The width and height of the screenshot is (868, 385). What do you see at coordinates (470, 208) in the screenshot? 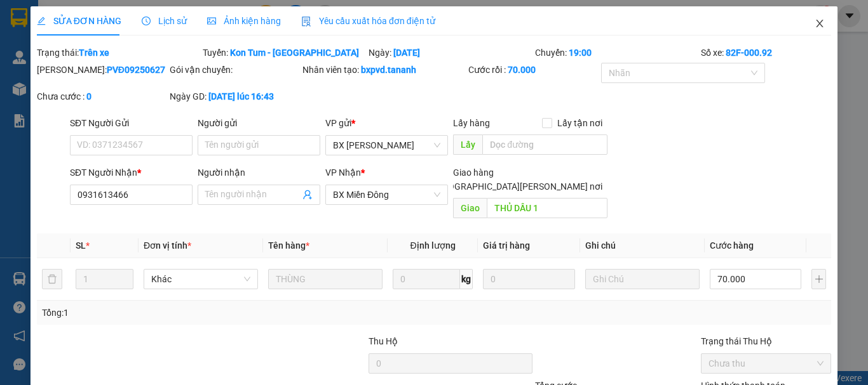
I see `span: Giao` at bounding box center [470, 208].